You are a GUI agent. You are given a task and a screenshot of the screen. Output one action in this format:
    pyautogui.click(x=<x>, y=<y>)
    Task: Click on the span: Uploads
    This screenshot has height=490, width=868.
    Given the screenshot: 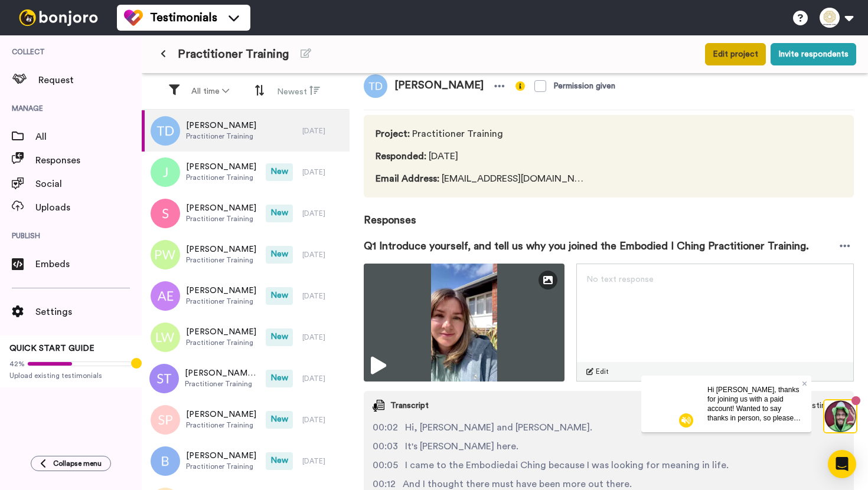 What is the action you would take?
    pyautogui.click(x=89, y=208)
    